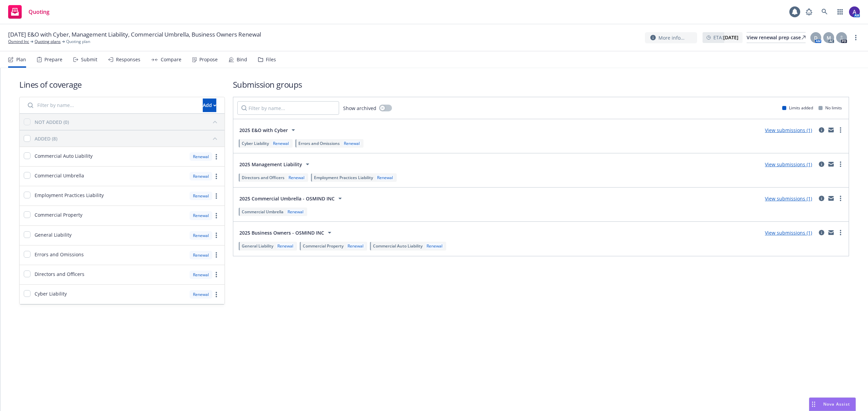 Image resolution: width=868 pixels, height=411 pixels. Describe the element at coordinates (776, 38) in the screenshot. I see `a: View renewal prep case` at that location.